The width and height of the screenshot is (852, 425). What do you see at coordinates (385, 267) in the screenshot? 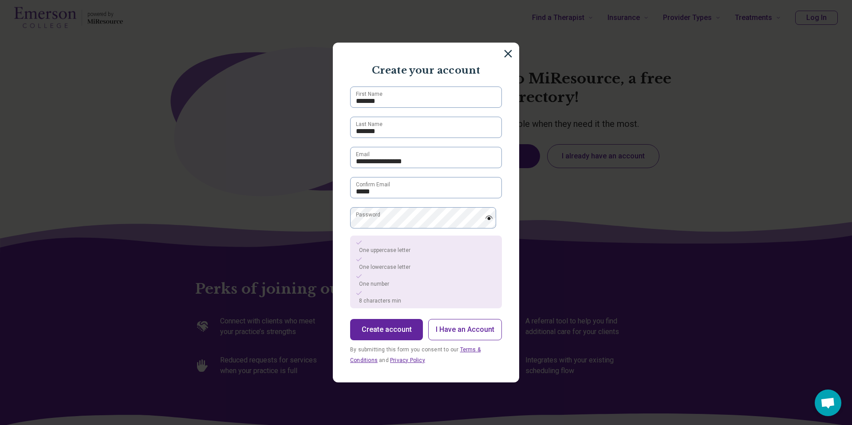
I see `span: One lowercase letter` at bounding box center [385, 267].